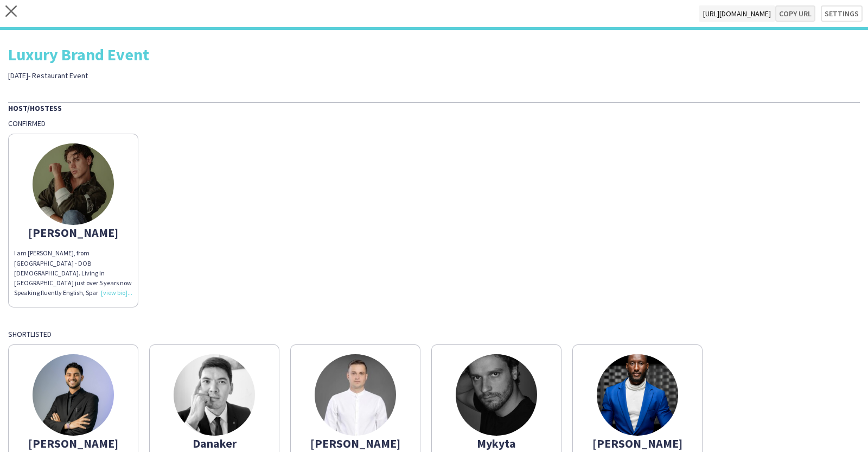 This screenshot has height=452, width=868. Describe the element at coordinates (842, 14) in the screenshot. I see `button: Settings` at that location.